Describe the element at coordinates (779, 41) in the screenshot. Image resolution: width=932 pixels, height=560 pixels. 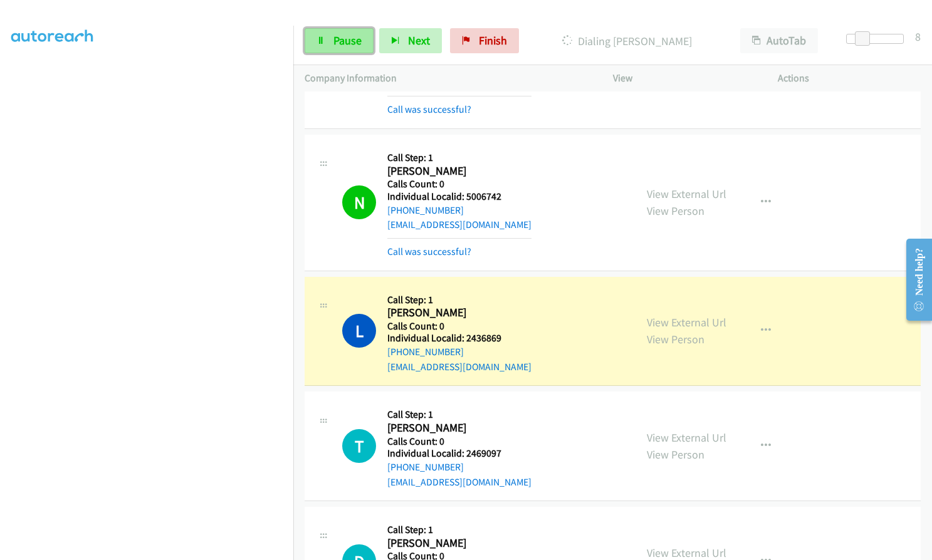
I see `button: AutoTab` at that location.